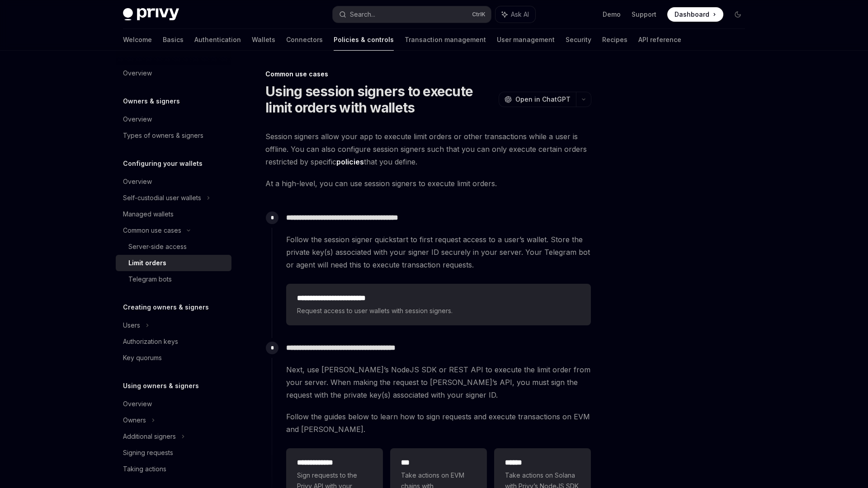 The image size is (868, 488). Describe the element at coordinates (439, 423) in the screenshot. I see `span: Follow the guides below to learn how to sign requests and execute transactions on EVM and [PERSON...` at that location.